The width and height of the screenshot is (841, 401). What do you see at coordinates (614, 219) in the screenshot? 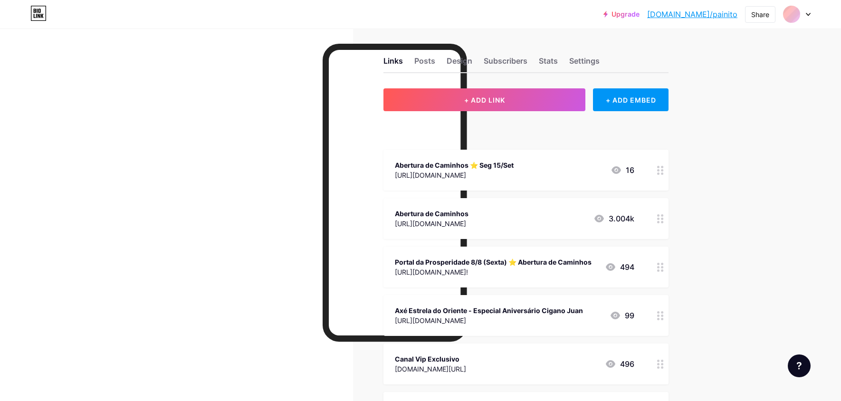
I see `div: 3.004k` at bounding box center [614, 219].